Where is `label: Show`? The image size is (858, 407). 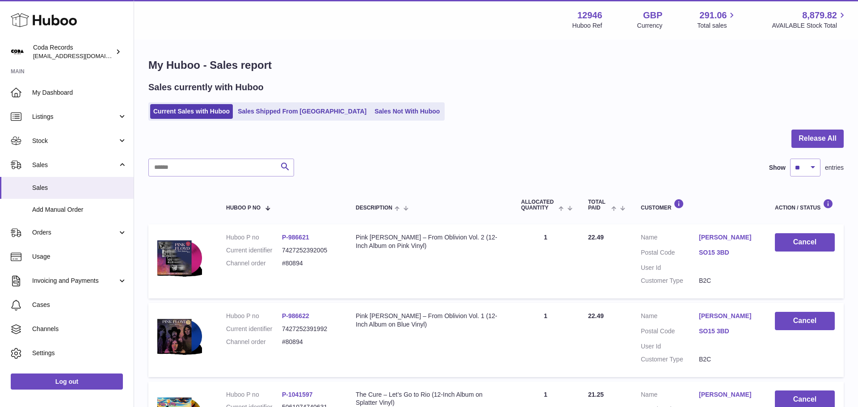 label: Show is located at coordinates (777, 168).